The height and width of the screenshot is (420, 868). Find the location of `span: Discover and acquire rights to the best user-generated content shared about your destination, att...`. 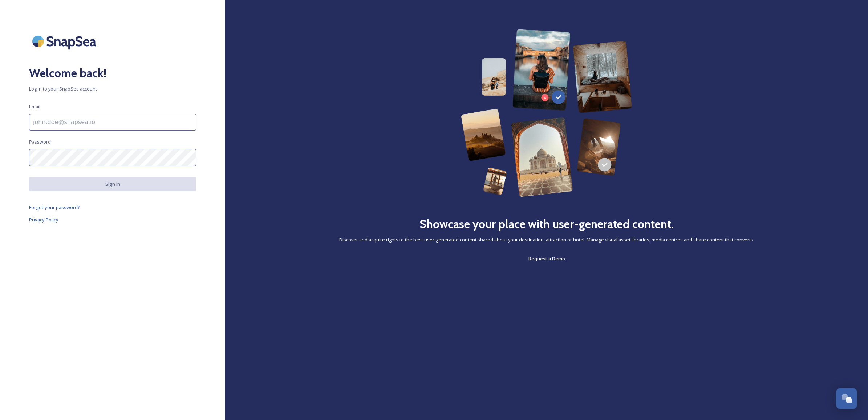

span: Discover and acquire rights to the best user-generated content shared about your destination, att... is located at coordinates (546, 239).